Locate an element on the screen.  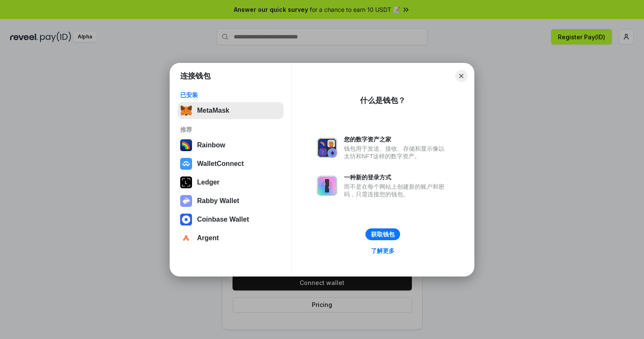
img: svg+xml,%3Csvg%20fill%3D%22none%22%20height%3D%2233%22%20viewBox%3D%220%200%2035%2033%22%20width%... is located at coordinates (186, 111).